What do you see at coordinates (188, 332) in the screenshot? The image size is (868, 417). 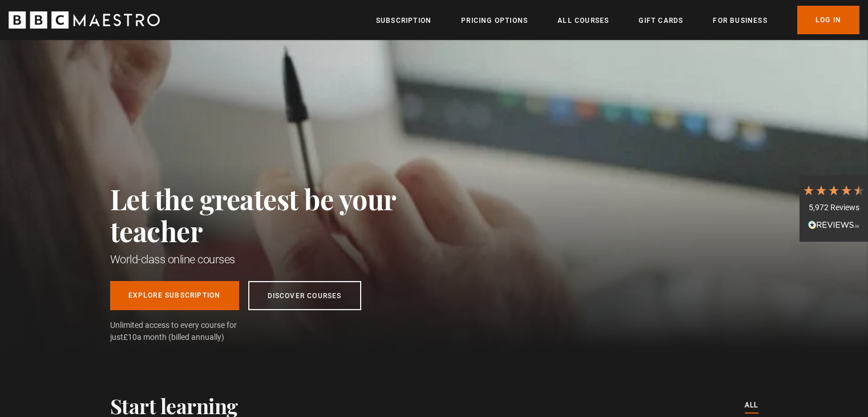 I see `span: Unlimited access to every course for just a month (billed annually)` at bounding box center [188, 332].